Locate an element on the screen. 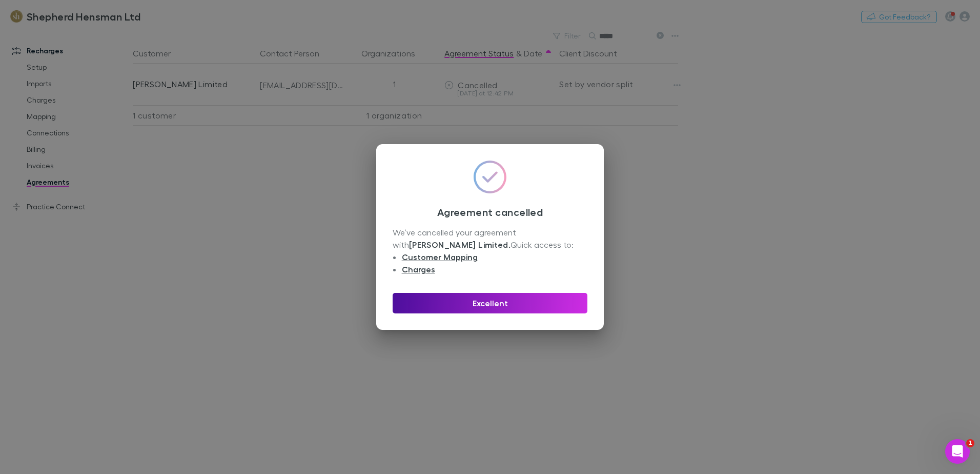 This screenshot has width=980, height=474. a: Customer Mapping is located at coordinates (440, 257).